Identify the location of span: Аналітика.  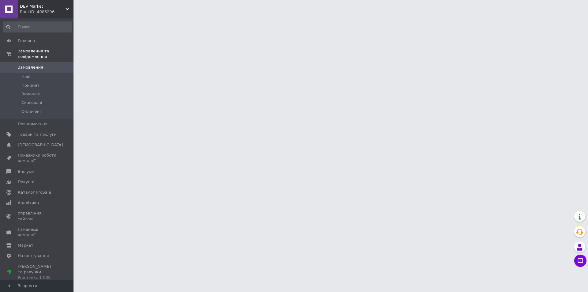
(28, 203).